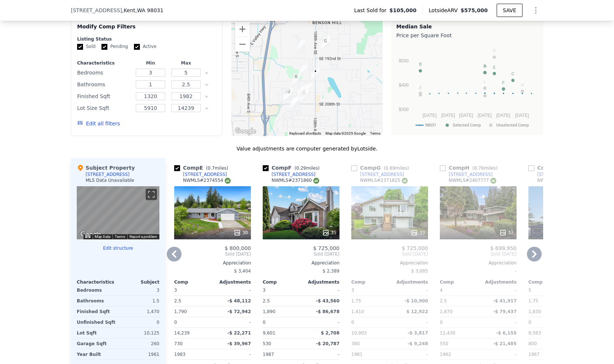  I want to click on div: 20506 103rd Ave SE, so click(302, 90).